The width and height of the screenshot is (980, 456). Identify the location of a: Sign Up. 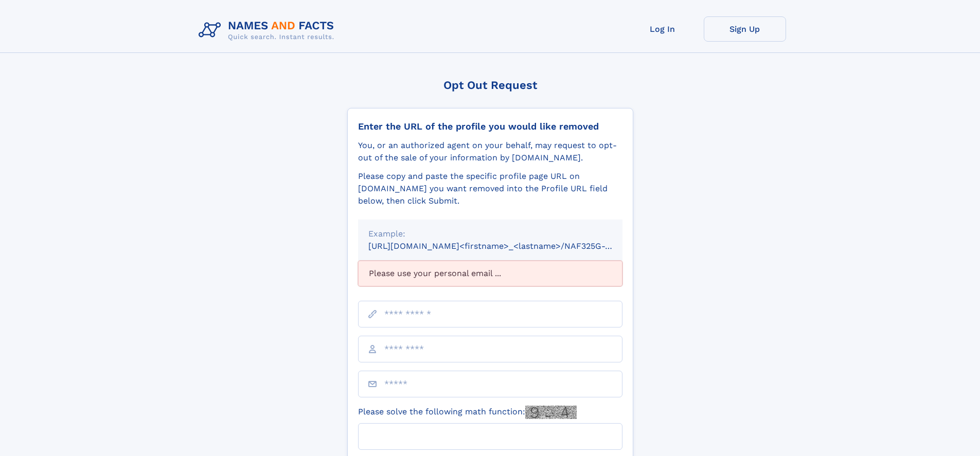
(745, 28).